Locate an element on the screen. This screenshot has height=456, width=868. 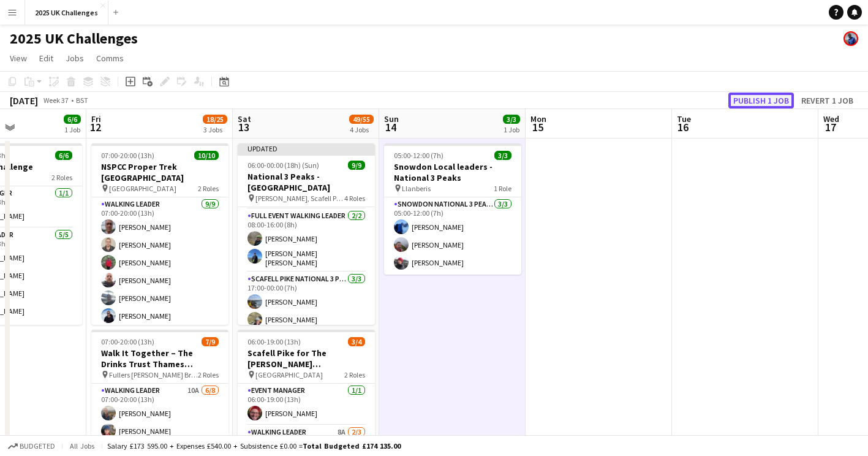
span: 7/9 is located at coordinates (210, 342).